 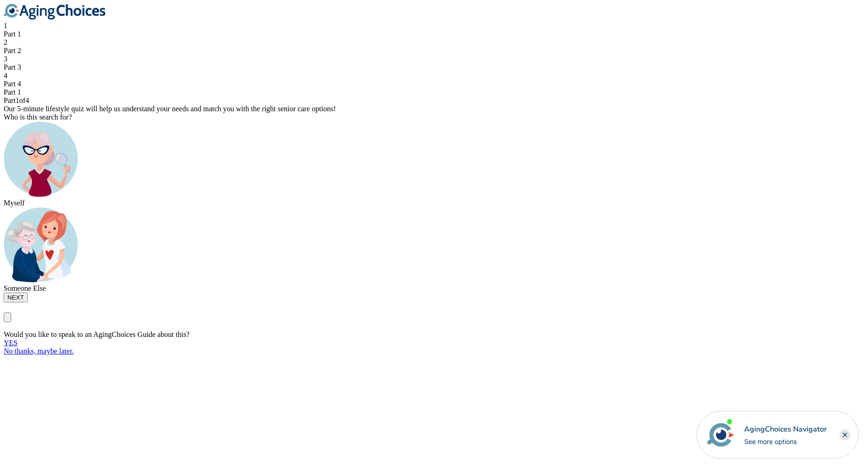 I want to click on div: 1, so click(x=434, y=26).